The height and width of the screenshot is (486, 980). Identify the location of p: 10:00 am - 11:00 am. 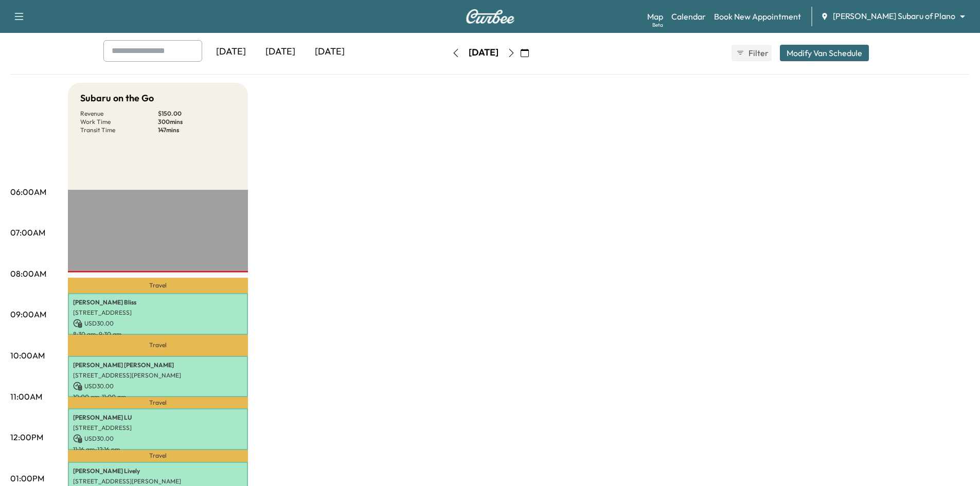
(158, 397).